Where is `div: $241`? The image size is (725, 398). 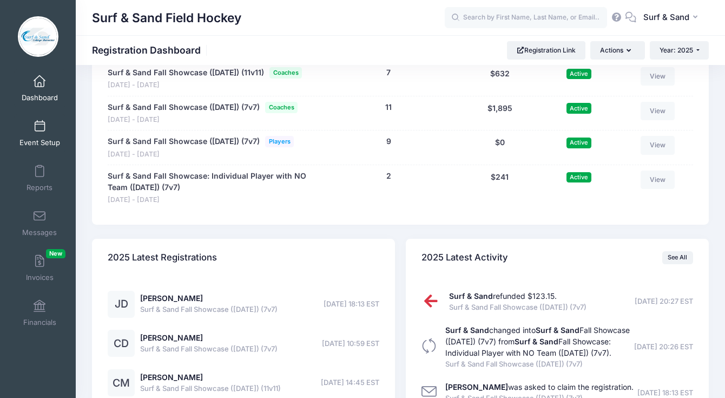
div: $241 is located at coordinates (500, 188).